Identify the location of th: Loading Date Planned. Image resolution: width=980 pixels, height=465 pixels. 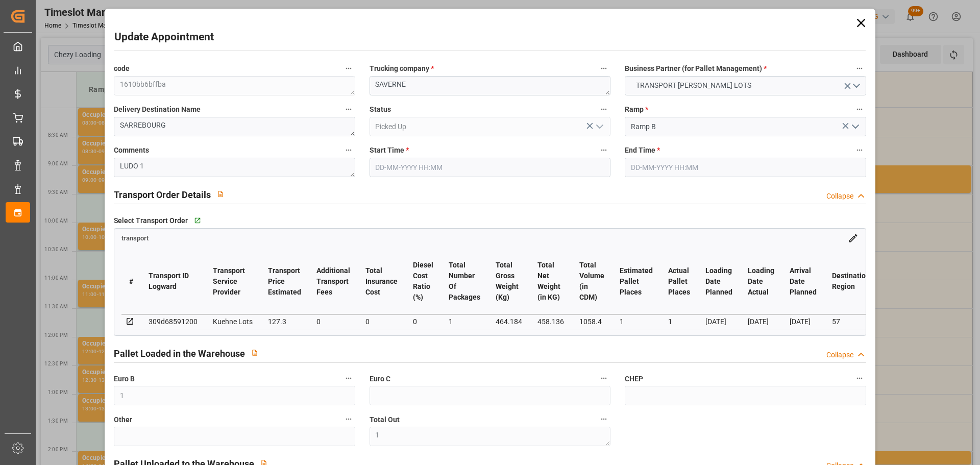
(719, 281).